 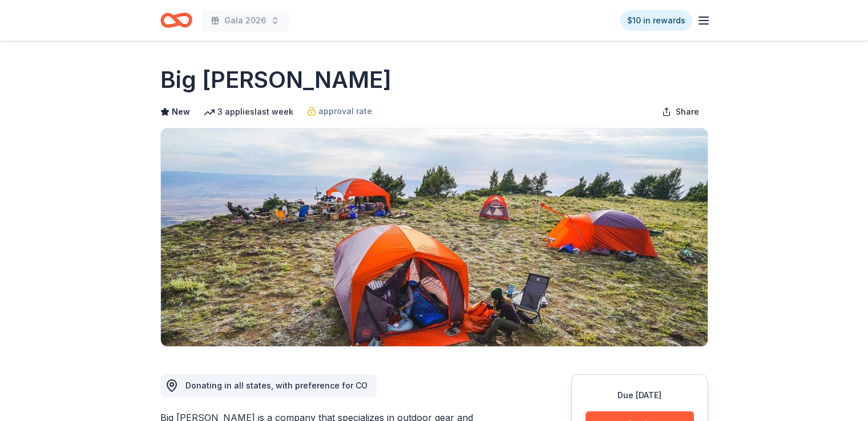 What do you see at coordinates (245, 21) in the screenshot?
I see `span: Gala 2026` at bounding box center [245, 21].